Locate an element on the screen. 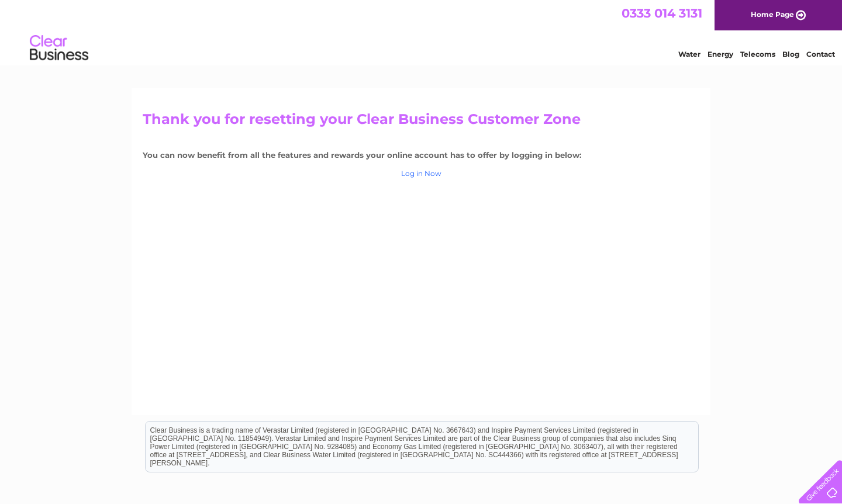 The image size is (842, 504). h4: You can now benefit from all the features and rewards your online account has to offer by logging... is located at coordinates (421, 155).